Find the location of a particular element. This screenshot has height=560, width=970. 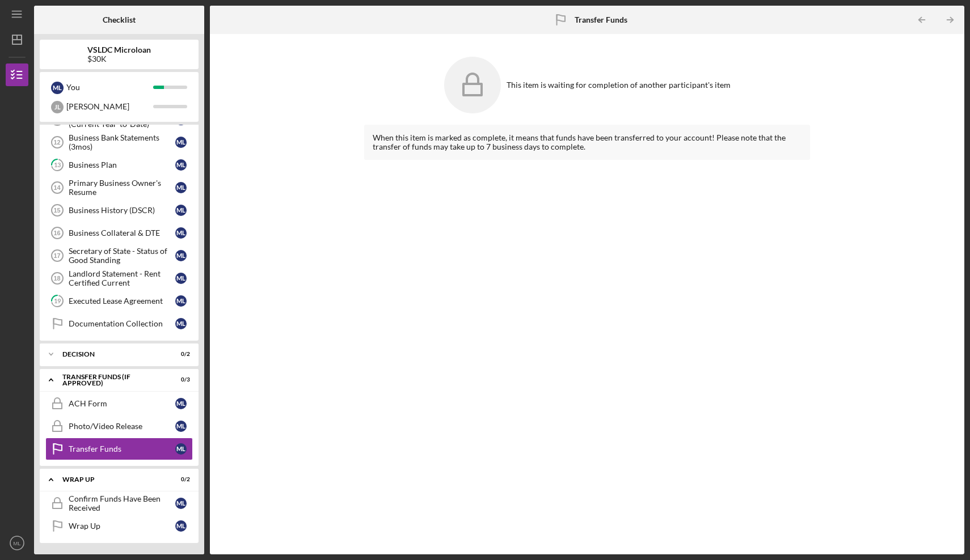

a: Documentation CollectionML is located at coordinates (119, 324).